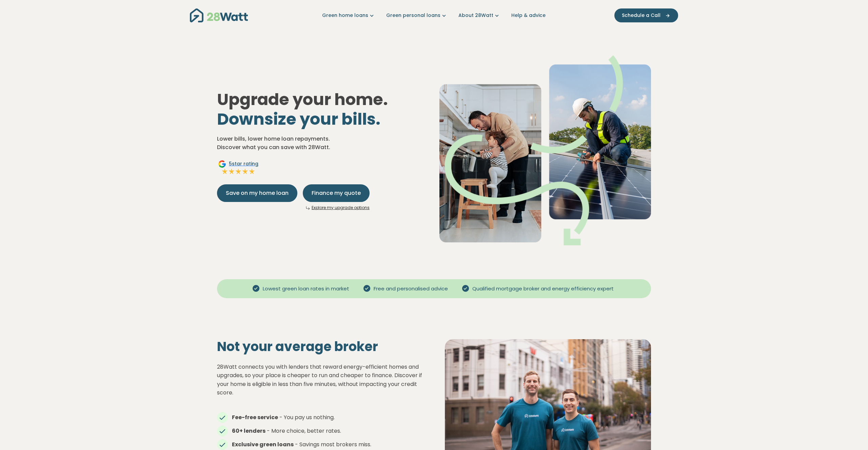 This screenshot has height=450, width=868. I want to click on button: Schedule a Call, so click(646, 15).